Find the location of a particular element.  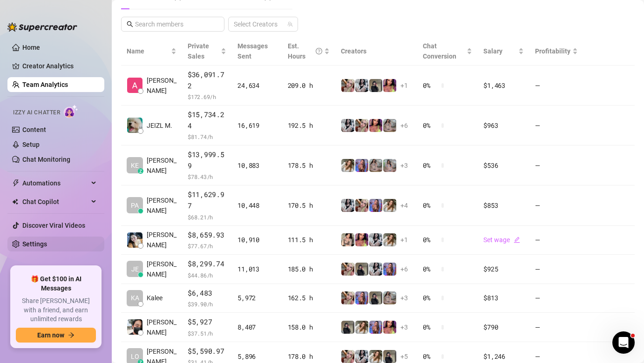

span: $ 44.86 /h is located at coordinates (207, 275).